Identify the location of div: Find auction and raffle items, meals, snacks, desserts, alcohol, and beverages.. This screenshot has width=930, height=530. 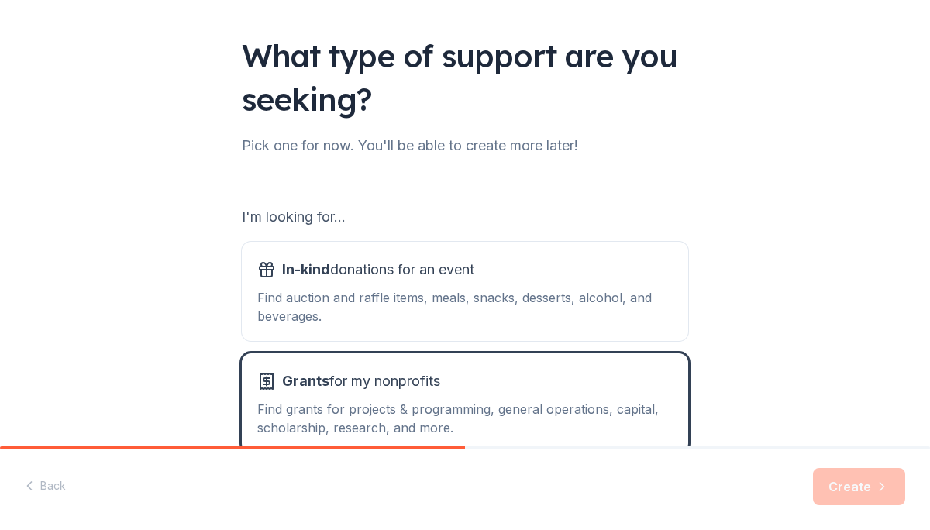
(465, 307).